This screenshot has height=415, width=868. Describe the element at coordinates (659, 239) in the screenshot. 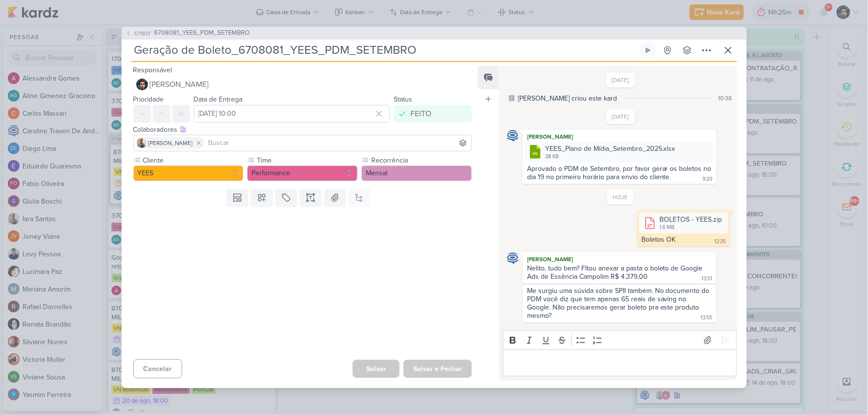

I see `div: Boletos OK` at that location.